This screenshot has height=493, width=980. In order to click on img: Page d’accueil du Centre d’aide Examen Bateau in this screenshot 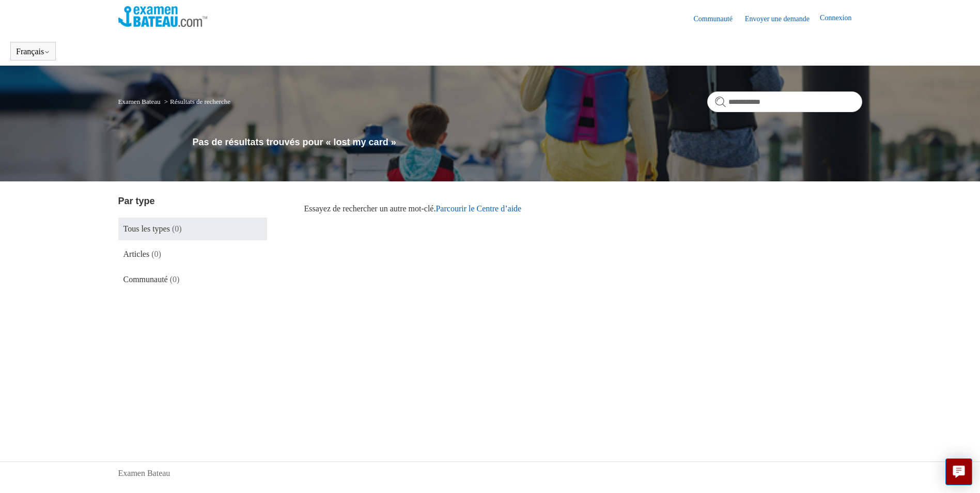, I will do `click(163, 16)`.